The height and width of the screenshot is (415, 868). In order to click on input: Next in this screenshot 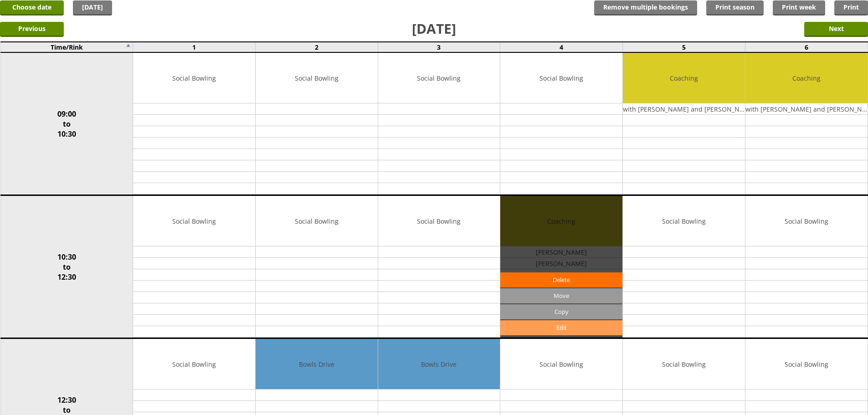, I will do `click(837, 29)`.